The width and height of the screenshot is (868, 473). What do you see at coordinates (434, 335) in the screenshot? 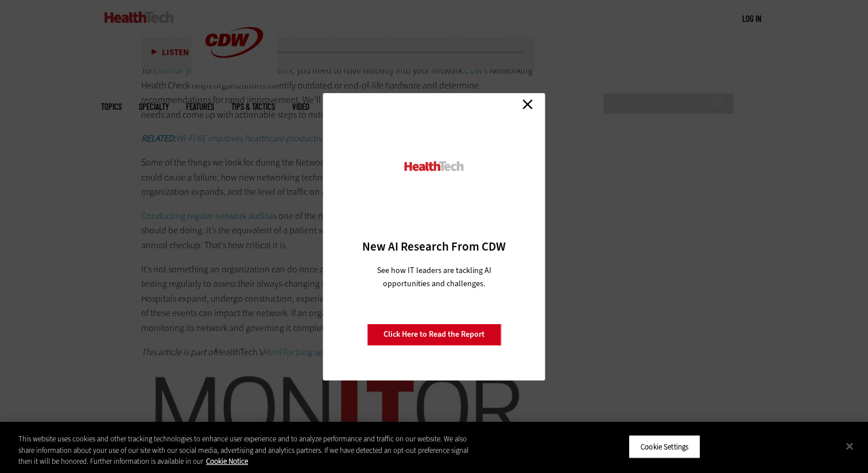
I see `a: Click Here to Read the Report` at bounding box center [434, 335].